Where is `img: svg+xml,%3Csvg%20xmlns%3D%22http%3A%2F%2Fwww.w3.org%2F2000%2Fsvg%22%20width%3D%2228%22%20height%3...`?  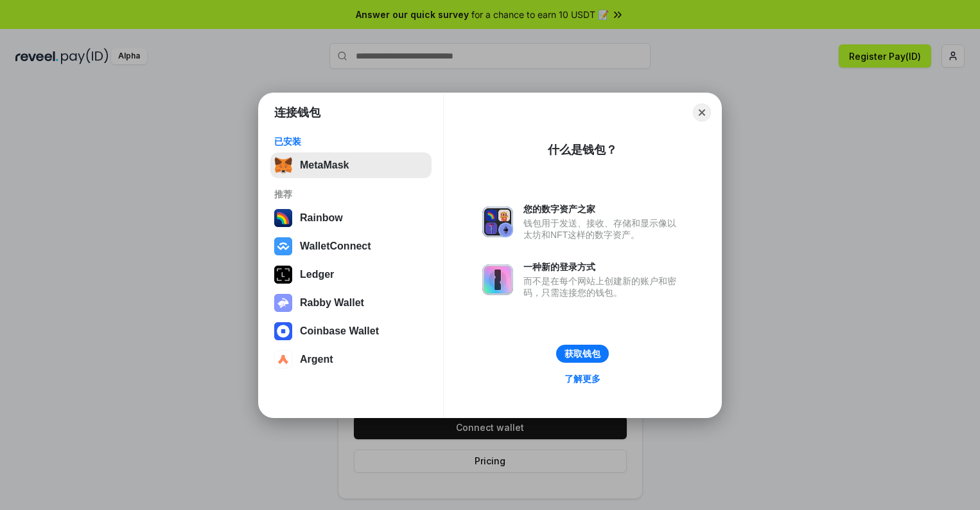
img: svg+xml,%3Csvg%20xmlns%3D%22http%3A%2F%2Fwww.w3.org%2F2000%2Fsvg%22%20width%3D%2228%22%20height%3... is located at coordinates (283, 275).